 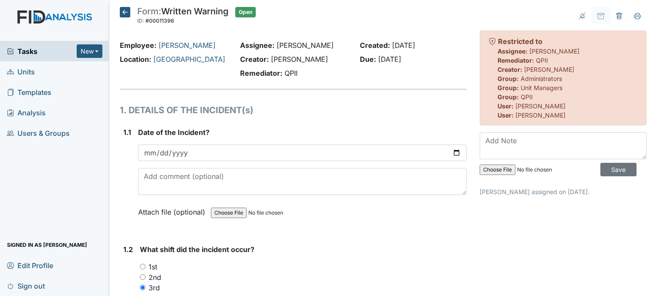 I want to click on span: Analysis, so click(x=26, y=112).